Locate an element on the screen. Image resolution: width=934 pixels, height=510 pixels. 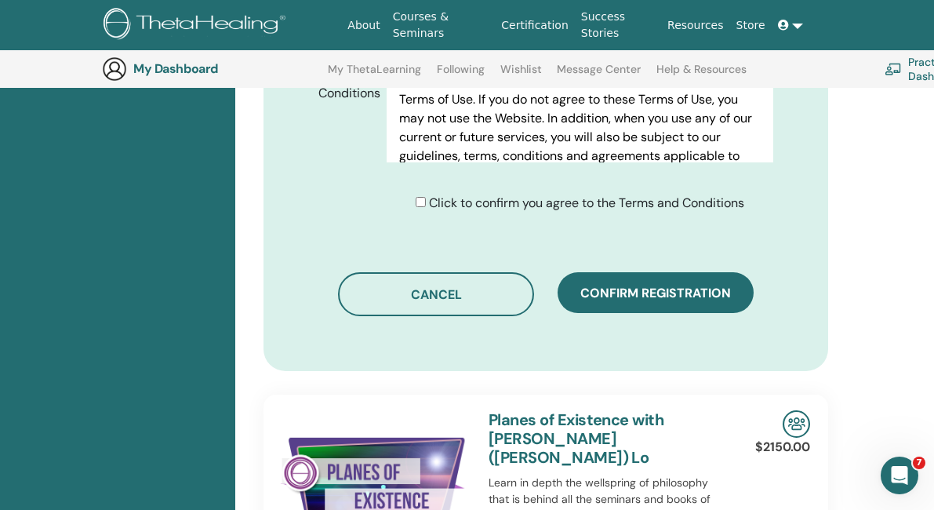
p: $2150.00 is located at coordinates (783, 447).